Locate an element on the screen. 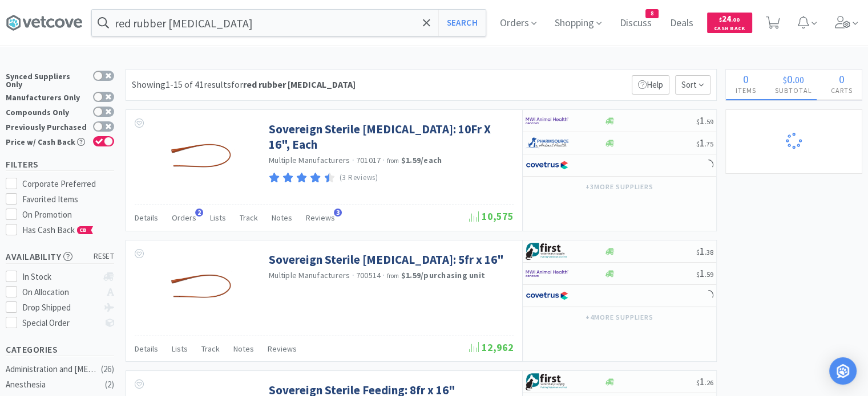 The height and width of the screenshot is (396, 868). span: 10,575 is located at coordinates (491, 216).